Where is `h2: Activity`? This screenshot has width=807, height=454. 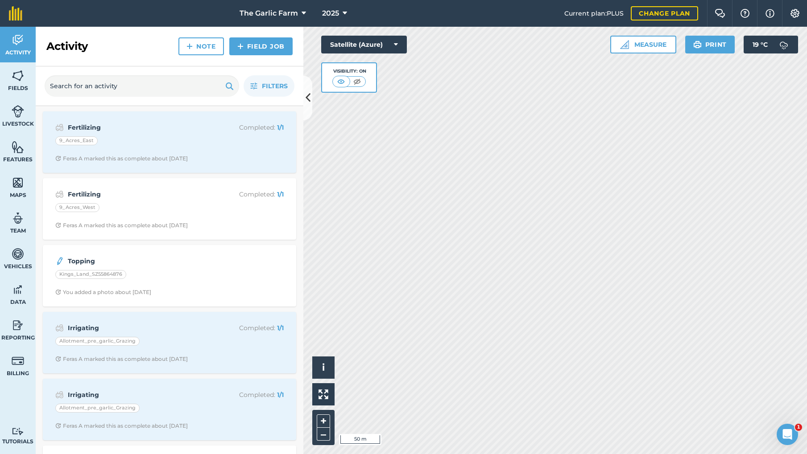 h2: Activity is located at coordinates (67, 46).